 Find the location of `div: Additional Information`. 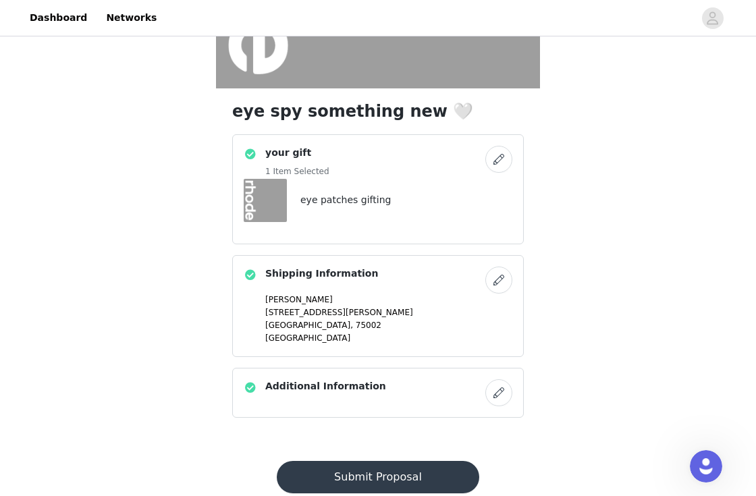

div: Additional Information is located at coordinates (378, 393).